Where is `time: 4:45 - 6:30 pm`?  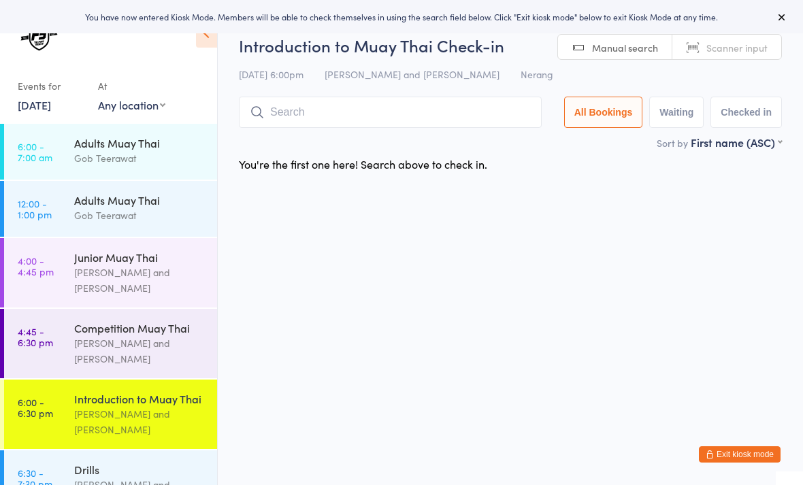 time: 4:45 - 6:30 pm is located at coordinates (35, 337).